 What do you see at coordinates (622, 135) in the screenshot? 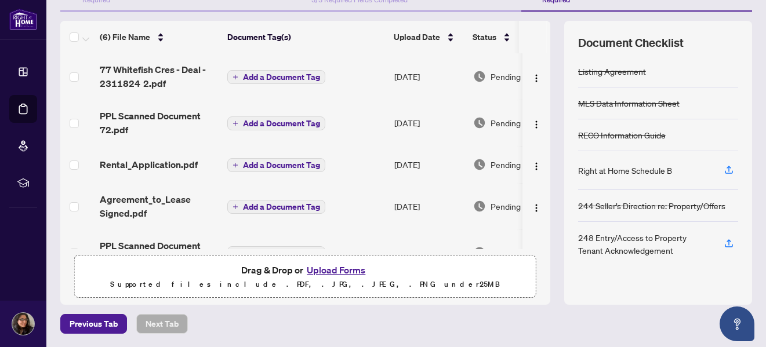
I see `div: RECO Information Guide` at bounding box center [622, 135].